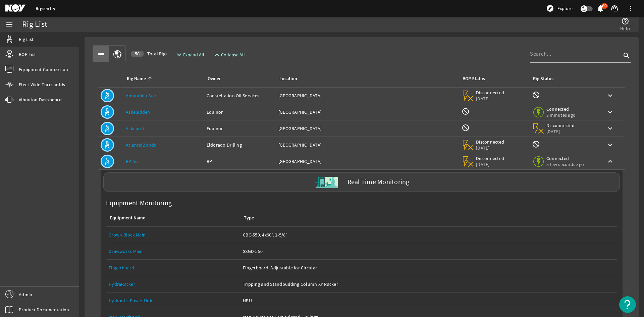 The height and width of the screenshot is (317, 644). Describe the element at coordinates (101, 55) in the screenshot. I see `mat-icon: list` at that location.